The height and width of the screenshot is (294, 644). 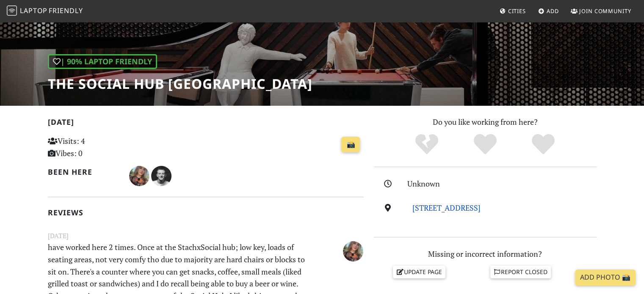 What do you see at coordinates (601, 11) in the screenshot?
I see `a: Join Community` at bounding box center [601, 11].